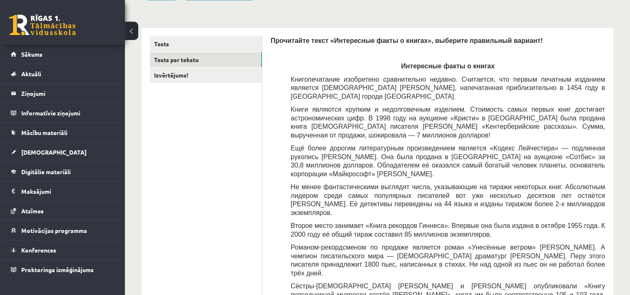 Image resolution: width=630 pixels, height=295 pixels. What do you see at coordinates (44, 133) in the screenshot?
I see `span: Mācību materiāli` at bounding box center [44, 133].